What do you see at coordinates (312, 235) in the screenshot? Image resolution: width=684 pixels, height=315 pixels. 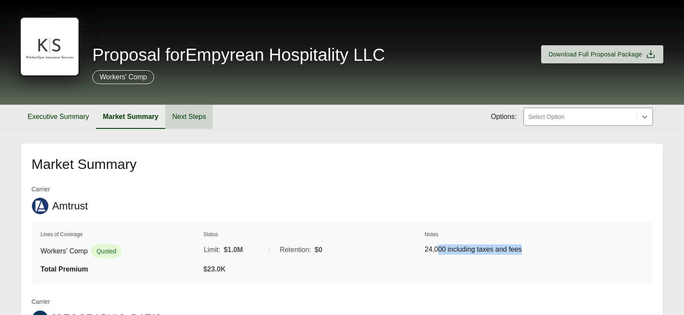 I see `th: Status` at bounding box center [312, 235].